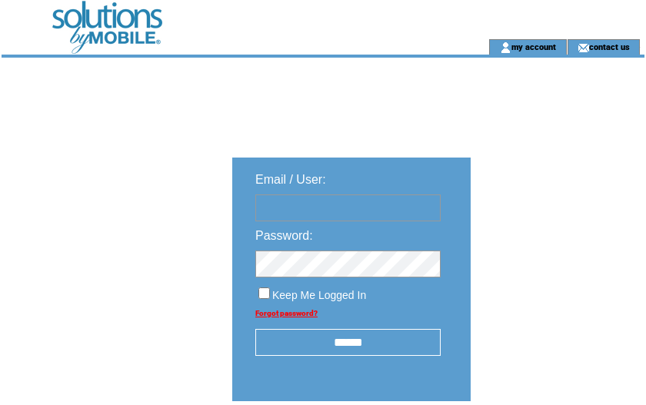 Image resolution: width=646 pixels, height=405 pixels. I want to click on img: account_icon.gif;jsessionid=E8AD83291BFCF0DA9866DE5F06BAD598, so click(505, 48).